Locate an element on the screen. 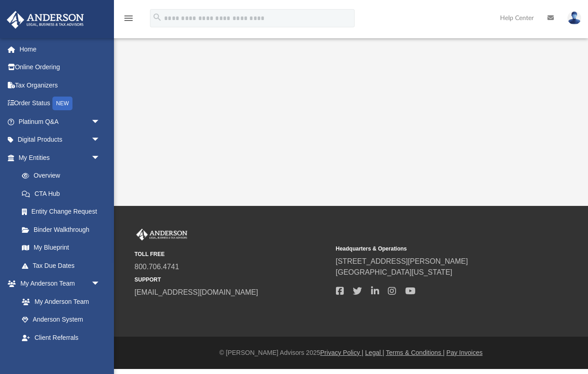  a: menu is located at coordinates (129, 20).